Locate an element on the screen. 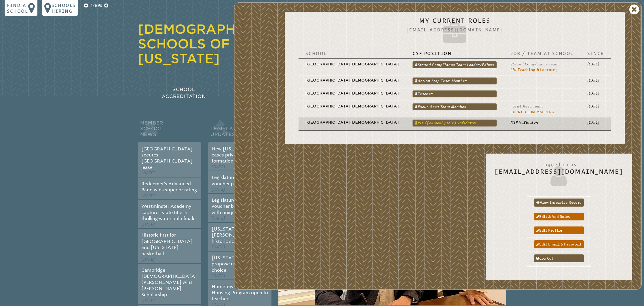  a: PLC (formerly MIP) Validator is located at coordinates (455, 123).